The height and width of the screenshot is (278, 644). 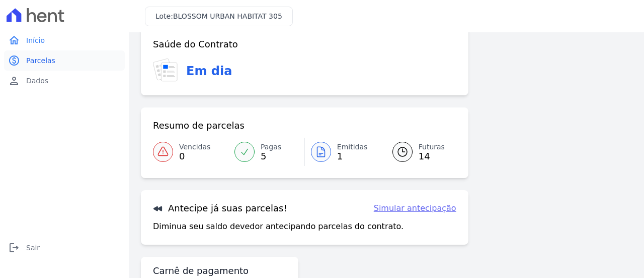 I want to click on h3: Lote:, so click(x=219, y=16).